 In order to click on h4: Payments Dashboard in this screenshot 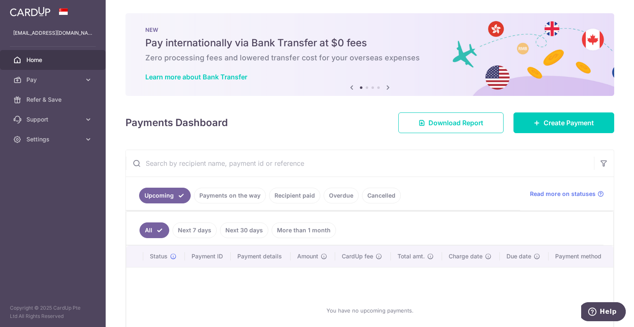, I will do `click(177, 123)`.